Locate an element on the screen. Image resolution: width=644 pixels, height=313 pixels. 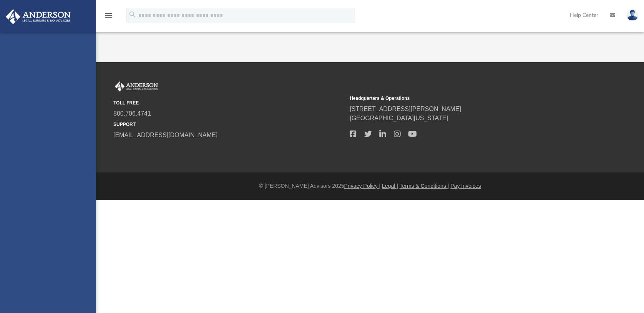
a: Privacy Policy | is located at coordinates (362, 186).